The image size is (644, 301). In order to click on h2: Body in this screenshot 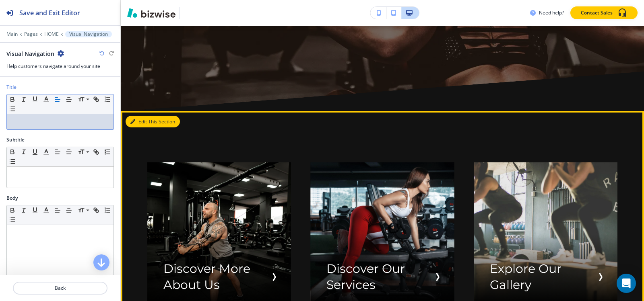, I will do `click(12, 198)`.